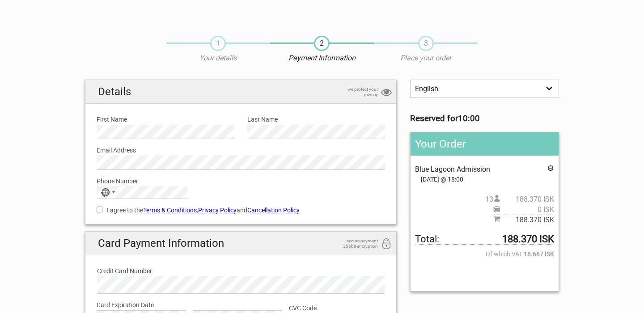 The width and height of the screenshot is (644, 313). I want to click on strong: 10:00, so click(469, 119).